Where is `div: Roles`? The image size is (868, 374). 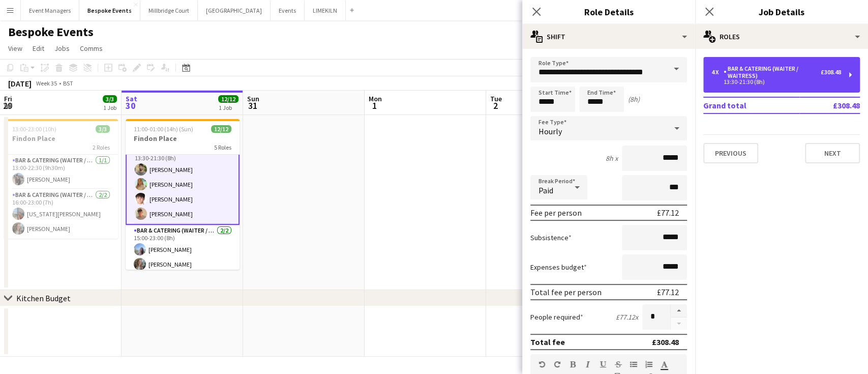
div: Roles is located at coordinates (782, 37).